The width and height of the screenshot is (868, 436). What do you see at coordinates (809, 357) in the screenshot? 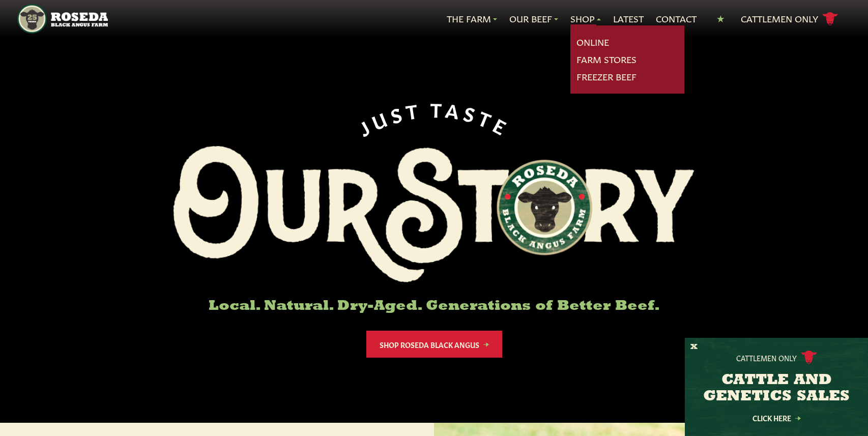
I see `img: cattle-icon.svg` at bounding box center [809, 357].